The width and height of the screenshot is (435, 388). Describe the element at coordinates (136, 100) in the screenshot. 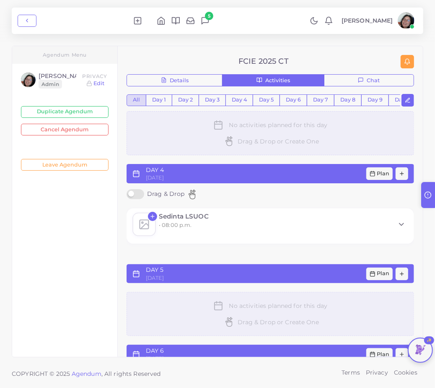

I see `button: All` at that location.